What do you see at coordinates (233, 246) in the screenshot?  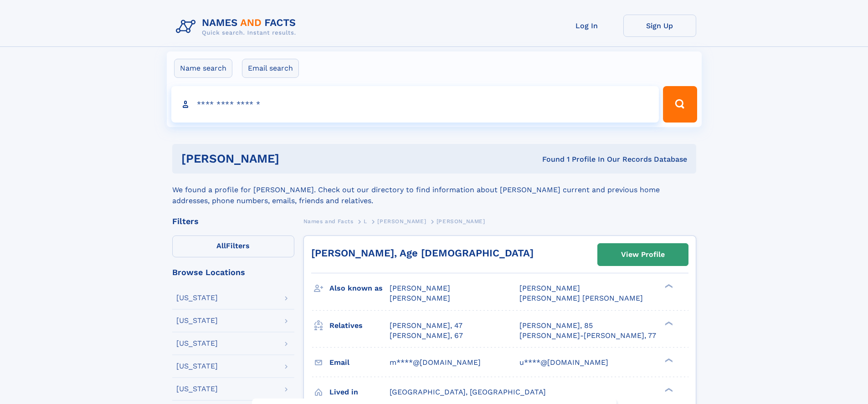 I see `label: Filters` at bounding box center [233, 246].